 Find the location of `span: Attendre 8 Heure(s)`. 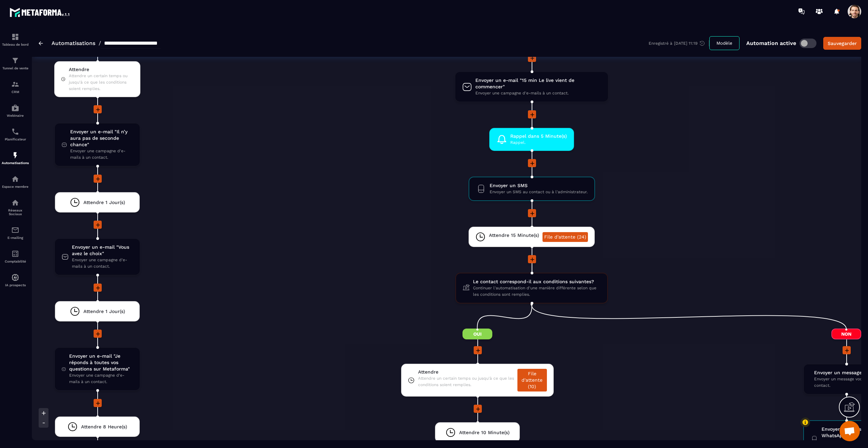

span: Attendre 8 Heure(s) is located at coordinates (104, 427).